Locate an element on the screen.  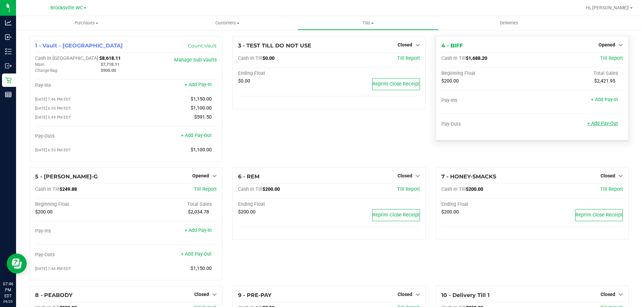
span: Deliveries is located at coordinates (509, 23).